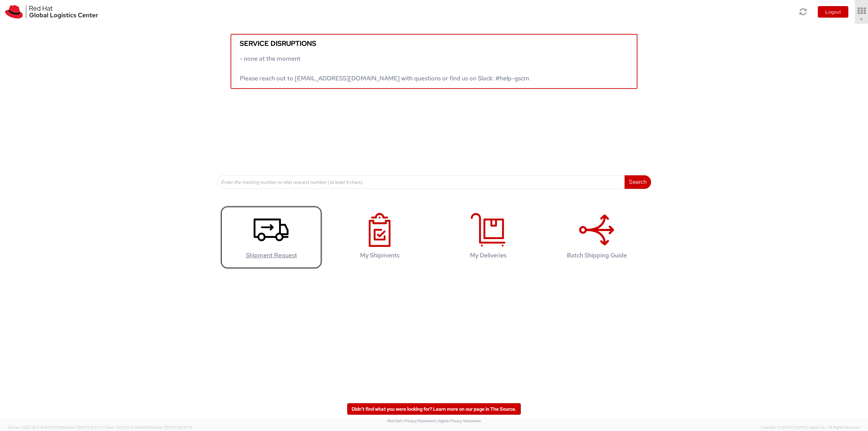 The height and width of the screenshot is (431, 868). Describe the element at coordinates (488, 256) in the screenshot. I see `h4: My Deliveries` at that location.